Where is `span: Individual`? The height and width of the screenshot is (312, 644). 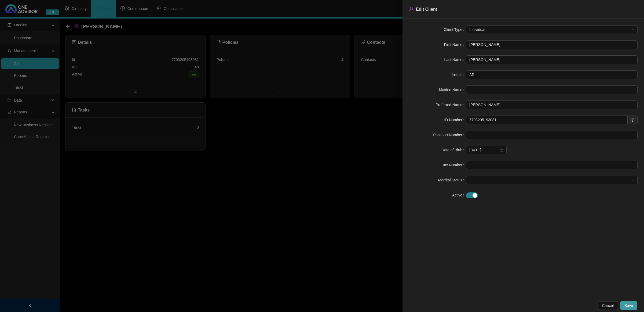
span: Individual is located at coordinates (552, 29).